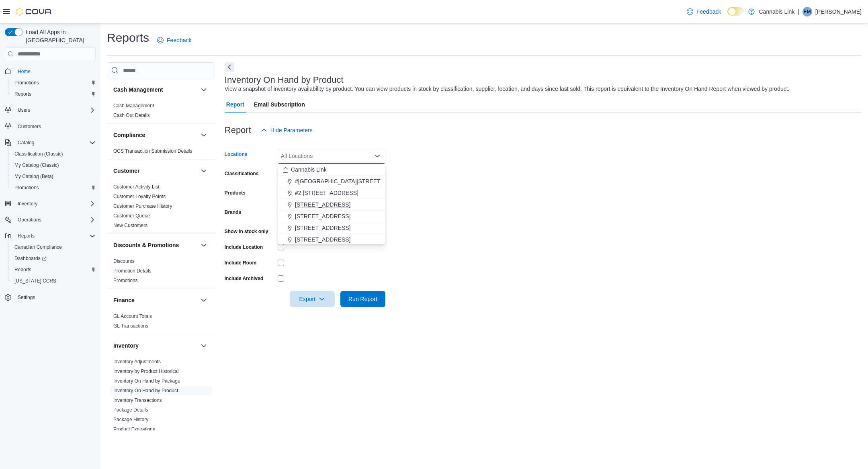  What do you see at coordinates (240, 263) in the screenshot?
I see `label: Include Room` at bounding box center [240, 263].